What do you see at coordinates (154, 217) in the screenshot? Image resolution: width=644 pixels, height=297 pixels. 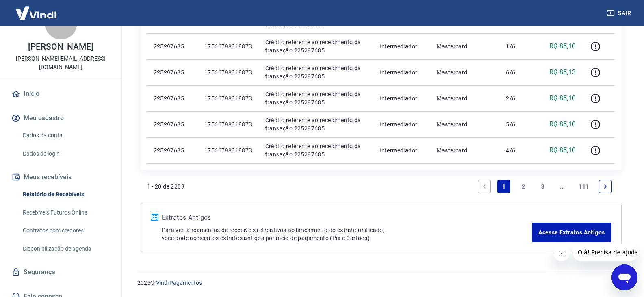 I see `img: ícone` at bounding box center [154, 217].